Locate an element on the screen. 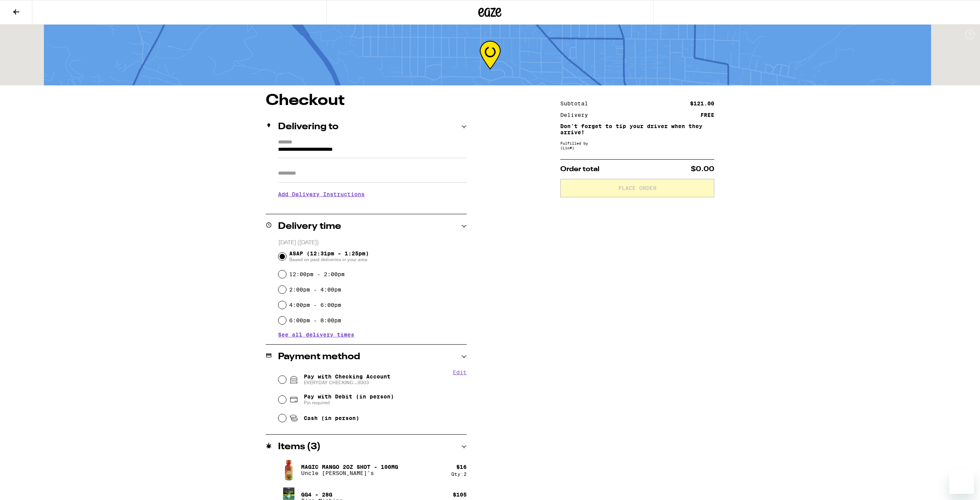 The height and width of the screenshot is (500, 980). label: 4:00pm - 6:00pm is located at coordinates (314, 305).